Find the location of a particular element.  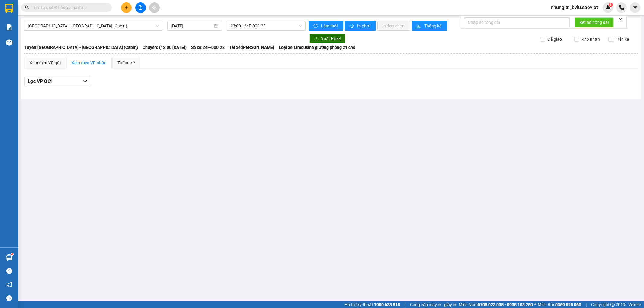

span: Miền Nam is located at coordinates (496, 304).